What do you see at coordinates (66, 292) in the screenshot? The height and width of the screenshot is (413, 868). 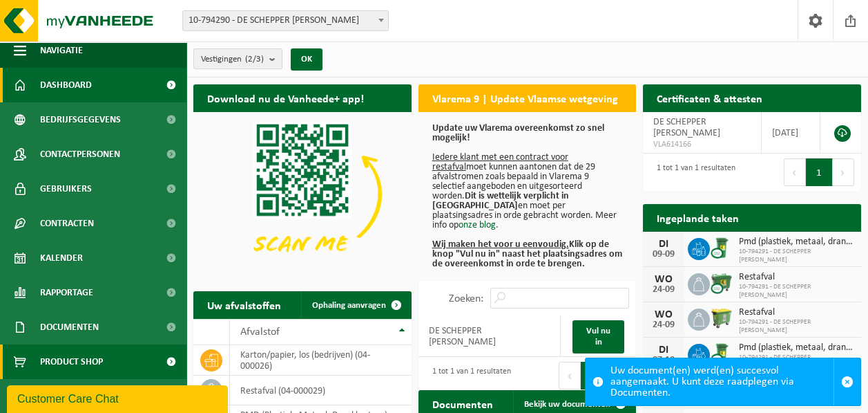 I see `span: Rapportage` at bounding box center [66, 292].